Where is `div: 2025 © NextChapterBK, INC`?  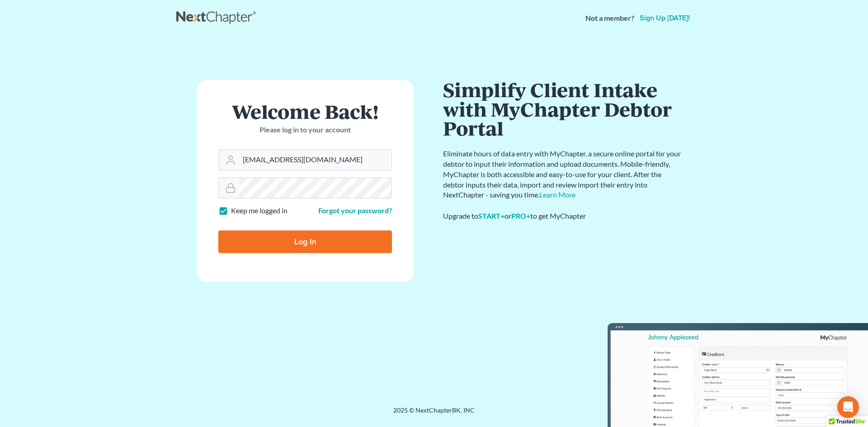 div: 2025 © NextChapterBK, INC is located at coordinates (434, 414).